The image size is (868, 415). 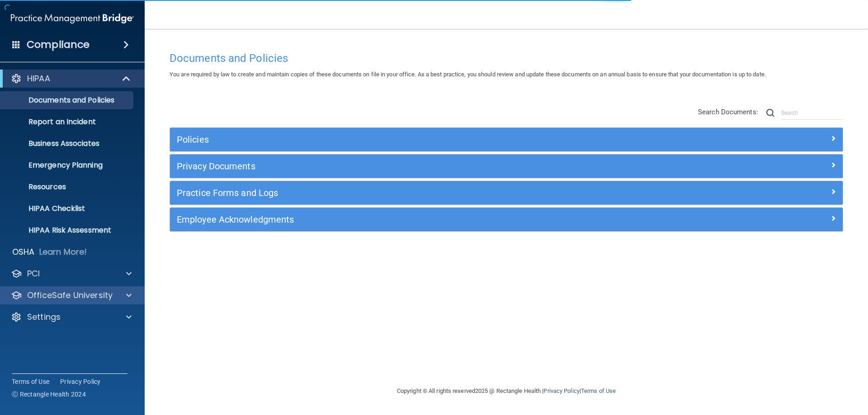 I want to click on p: HIPAA Risk Assessment, so click(x=68, y=231).